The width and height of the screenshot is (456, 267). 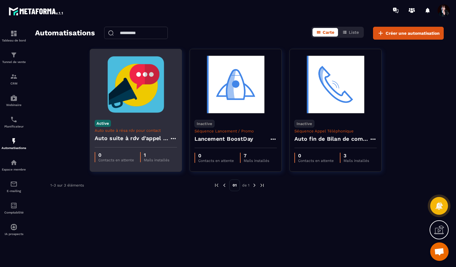 What do you see at coordinates (14, 36) in the screenshot?
I see `a: formationformationTableau de bord` at bounding box center [14, 36].